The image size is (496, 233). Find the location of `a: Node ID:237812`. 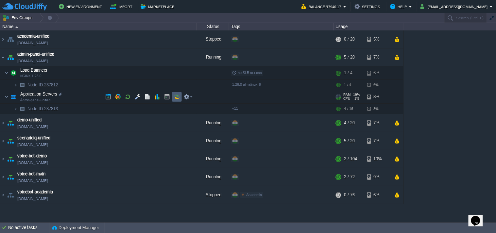

a: Node ID:237812 is located at coordinates (43, 85).